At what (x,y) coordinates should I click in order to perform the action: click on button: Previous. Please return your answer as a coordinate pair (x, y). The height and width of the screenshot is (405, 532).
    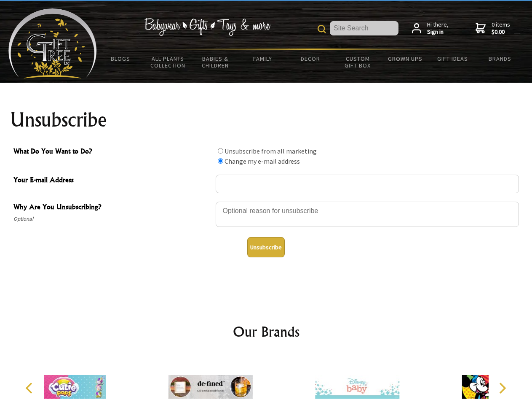
    Looking at the image, I should click on (30, 388).